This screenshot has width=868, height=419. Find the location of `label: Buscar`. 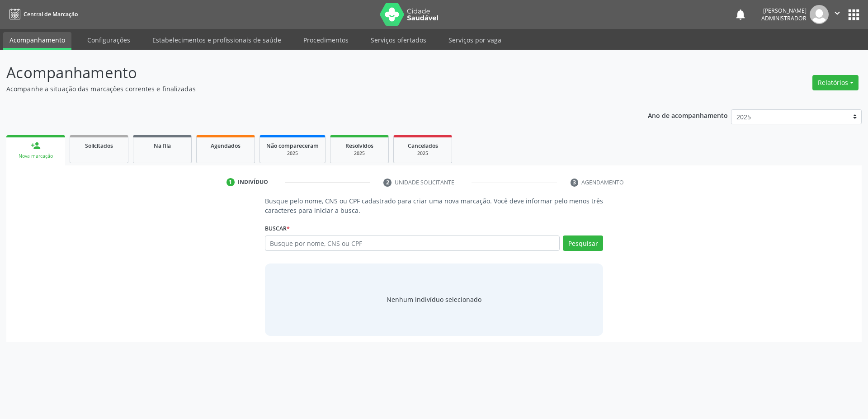

label: Buscar is located at coordinates (277, 229).